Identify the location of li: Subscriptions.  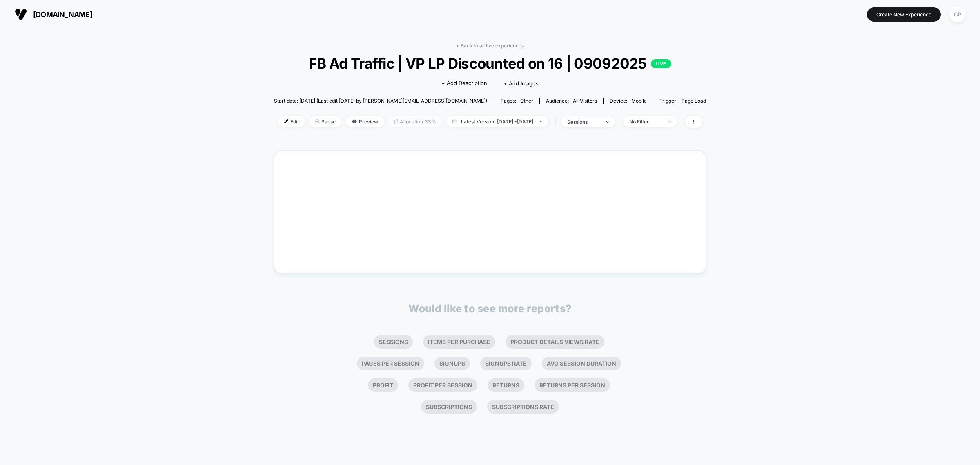
(448, 406).